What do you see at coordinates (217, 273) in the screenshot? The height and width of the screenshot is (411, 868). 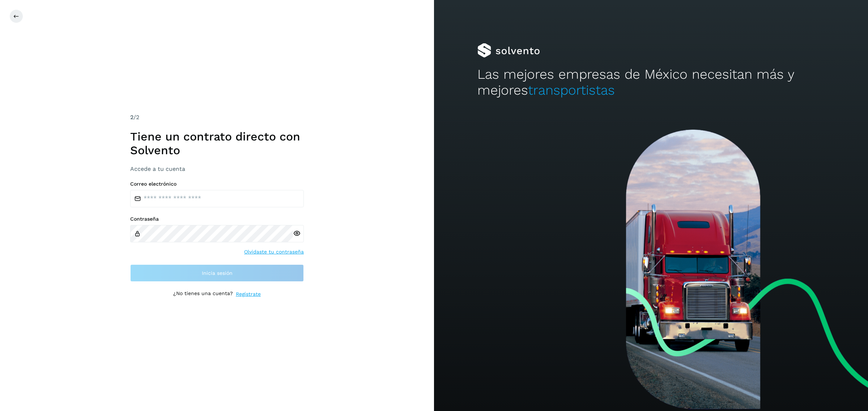 I see `span: Inicia sesión` at bounding box center [217, 273].